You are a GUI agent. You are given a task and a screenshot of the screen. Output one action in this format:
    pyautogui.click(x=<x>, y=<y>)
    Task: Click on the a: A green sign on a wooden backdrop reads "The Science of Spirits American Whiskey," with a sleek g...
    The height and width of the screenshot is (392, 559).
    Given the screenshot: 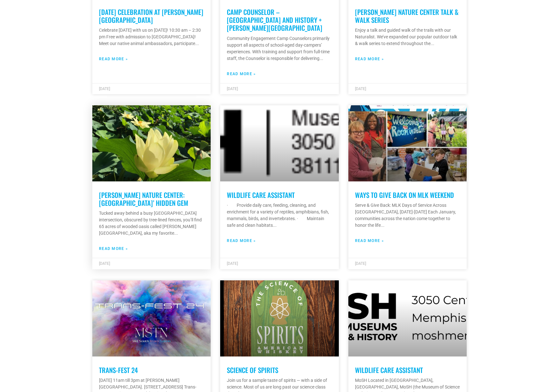 What is the action you would take?
    pyautogui.click(x=279, y=318)
    